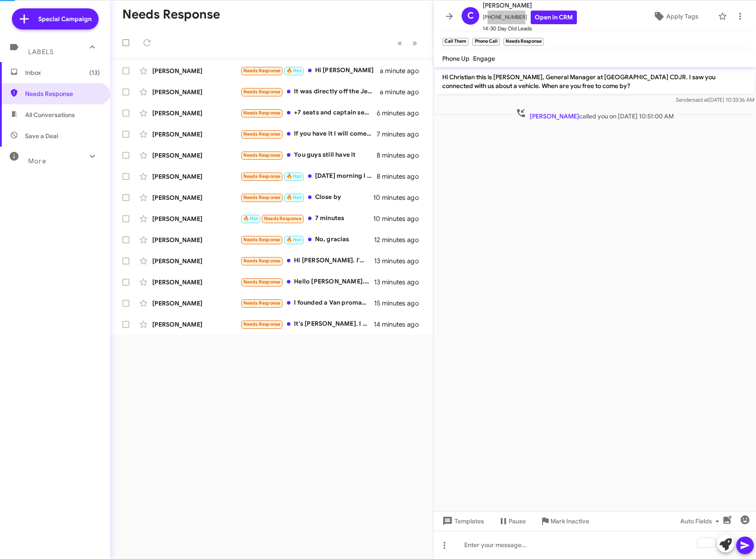 This screenshot has height=559, width=756. Describe the element at coordinates (523, 42) in the screenshot. I see `small: Needs Response` at that location.